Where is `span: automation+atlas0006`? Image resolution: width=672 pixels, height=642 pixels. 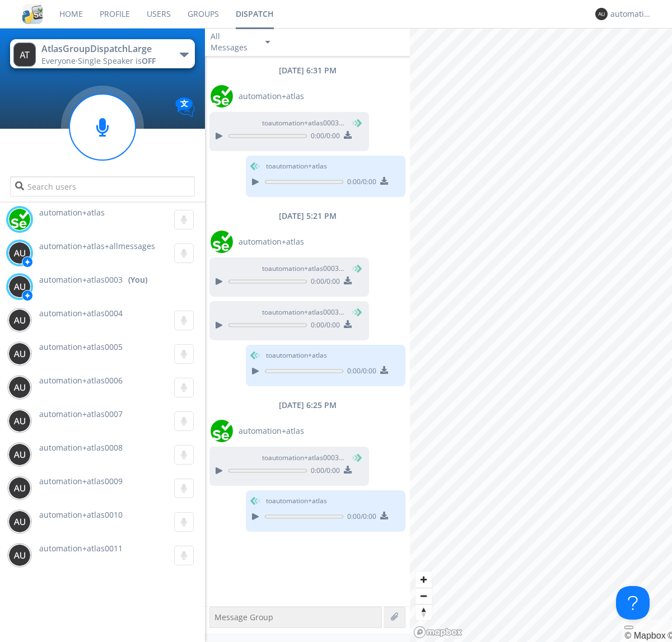 span: automation+atlas0006 is located at coordinates (80, 380).